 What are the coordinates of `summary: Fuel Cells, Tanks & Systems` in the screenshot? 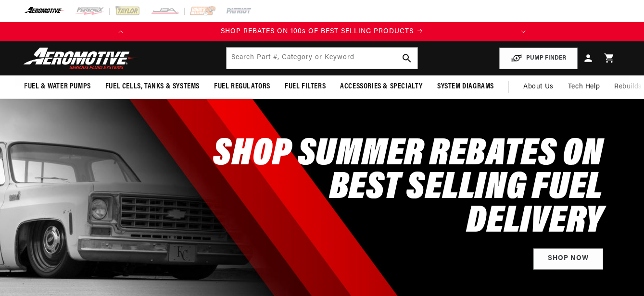 It's located at (152, 87).